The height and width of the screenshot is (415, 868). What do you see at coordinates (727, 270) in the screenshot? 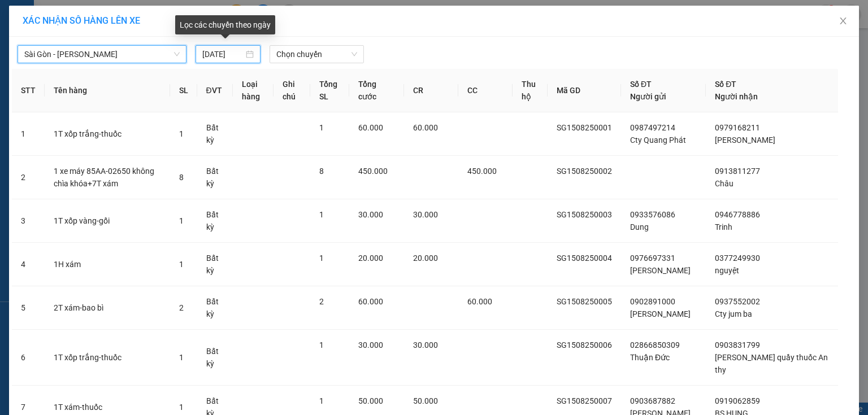
I see `span: nguyệt` at bounding box center [727, 270].